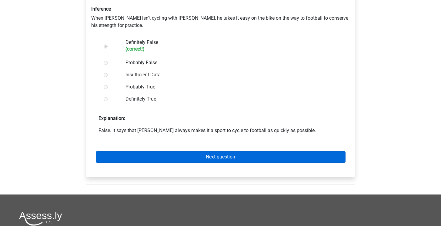 Image resolution: width=441 pixels, height=226 pixels. What do you see at coordinates (230, 45) in the screenshot?
I see `label: Definitely False` at bounding box center [230, 45].